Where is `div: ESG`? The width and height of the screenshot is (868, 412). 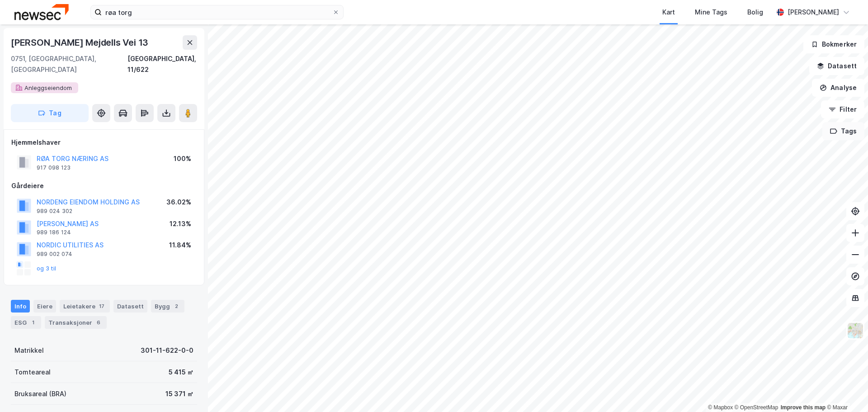 div: ESG is located at coordinates (26, 322).